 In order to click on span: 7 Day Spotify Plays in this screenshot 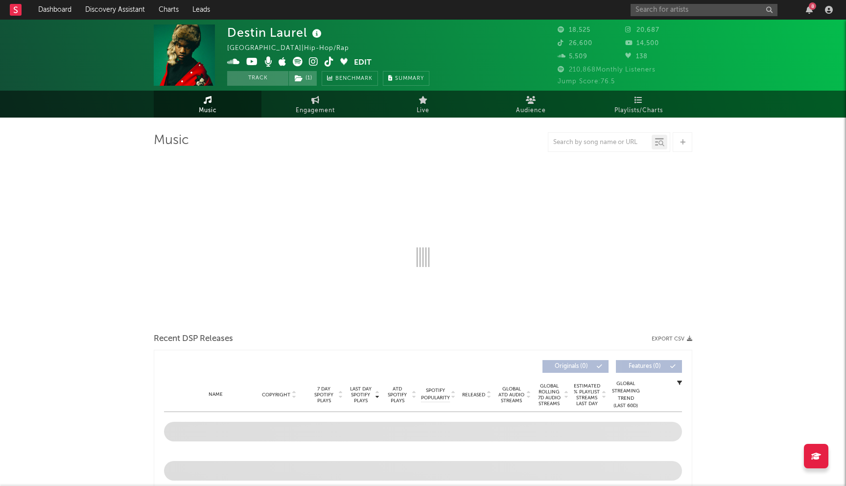, I will do `click(324, 395)`.